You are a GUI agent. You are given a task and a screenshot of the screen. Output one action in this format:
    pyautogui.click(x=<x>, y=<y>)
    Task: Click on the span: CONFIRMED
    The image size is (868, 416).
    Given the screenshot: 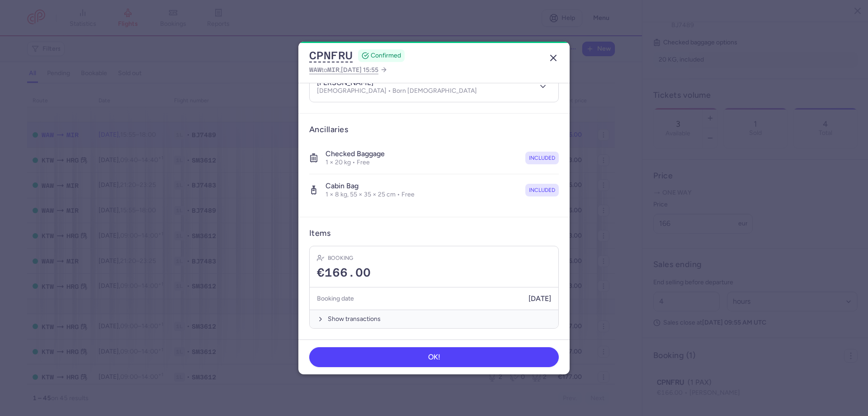 What is the action you would take?
    pyautogui.click(x=385, y=55)
    